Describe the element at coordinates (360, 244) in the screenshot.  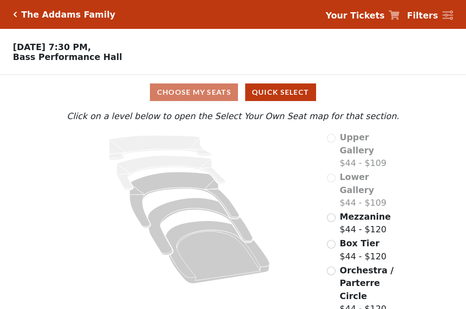
I see `span: Box Tier` at that location.